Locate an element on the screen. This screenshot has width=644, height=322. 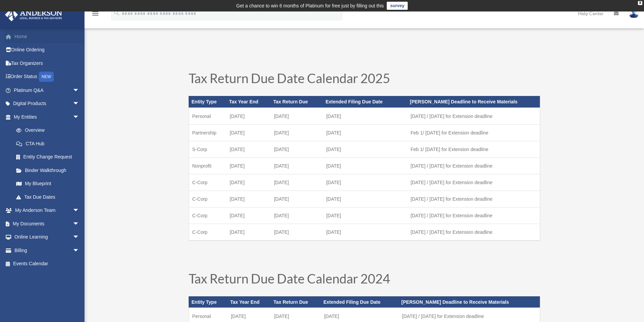
a: Tax Organizers is located at coordinates (47, 63).